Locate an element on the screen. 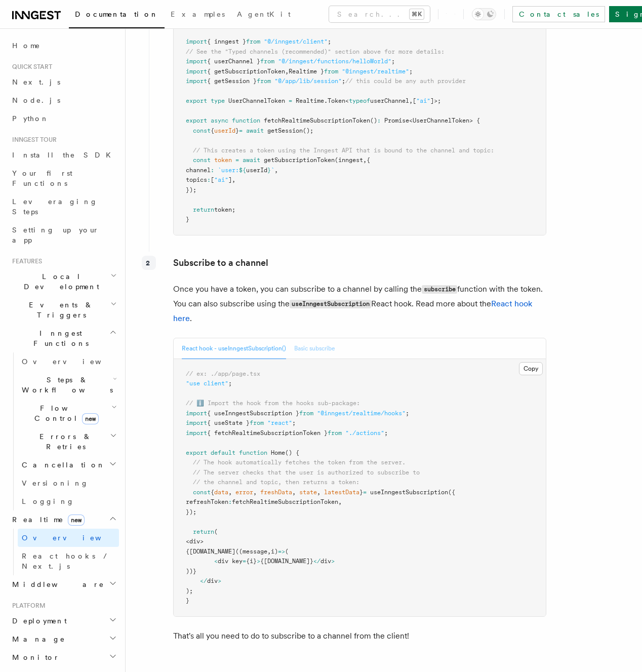 Image resolution: width=642 pixels, height=672 pixels. code: useInngestSubscription is located at coordinates (330, 304).